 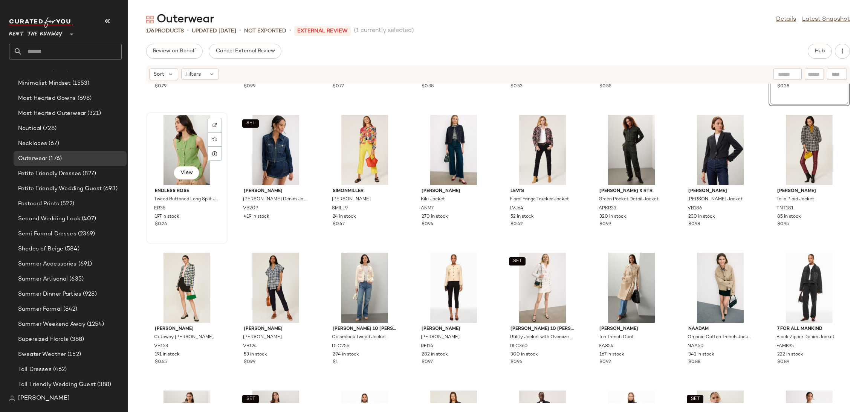 What do you see at coordinates (250, 347) in the screenshot?
I see `span: VB124` at bounding box center [250, 347].